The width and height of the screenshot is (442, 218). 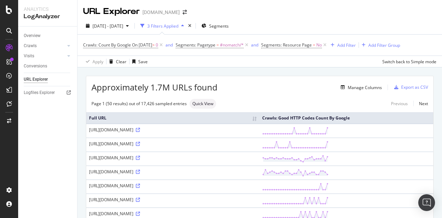 I want to click on div: Logfiles Explorer, so click(x=39, y=92).